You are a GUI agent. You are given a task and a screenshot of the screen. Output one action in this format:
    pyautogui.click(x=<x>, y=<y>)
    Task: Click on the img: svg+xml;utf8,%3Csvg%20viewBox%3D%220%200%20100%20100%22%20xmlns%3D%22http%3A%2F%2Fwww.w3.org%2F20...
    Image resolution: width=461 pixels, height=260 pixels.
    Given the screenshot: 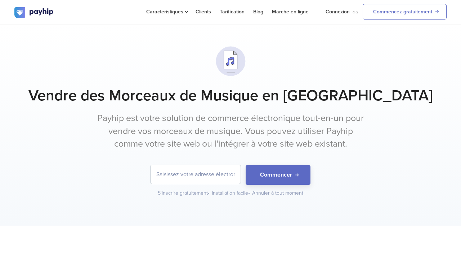 What is the action you would take?
    pyautogui.click(x=231, y=61)
    